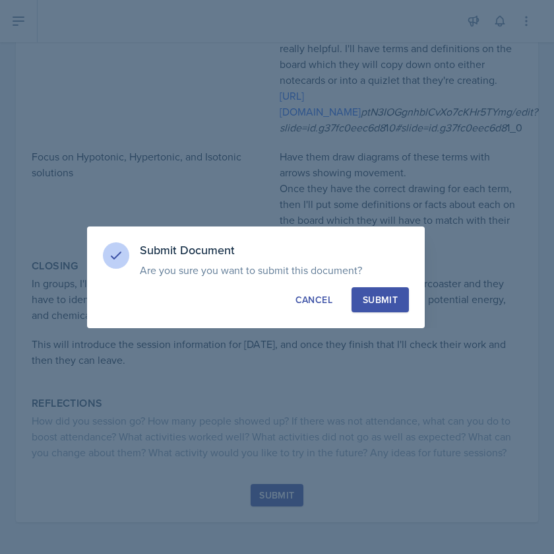 The image size is (554, 554). I want to click on p: Are you sure you want to submit this document?, so click(275, 270).